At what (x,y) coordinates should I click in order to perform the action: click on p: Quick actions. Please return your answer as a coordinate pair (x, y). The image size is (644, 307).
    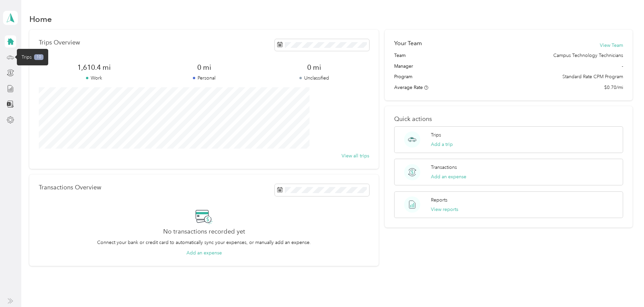
    Looking at the image, I should click on (508, 119).